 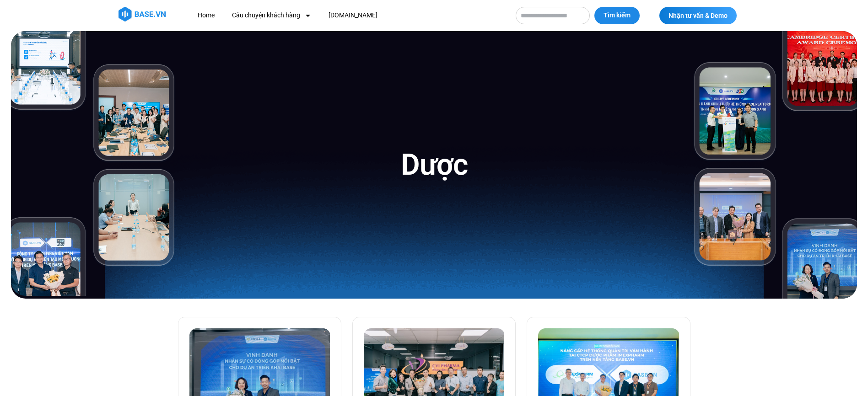 I want to click on a: Nhận tư vấn & Demo, so click(x=698, y=16).